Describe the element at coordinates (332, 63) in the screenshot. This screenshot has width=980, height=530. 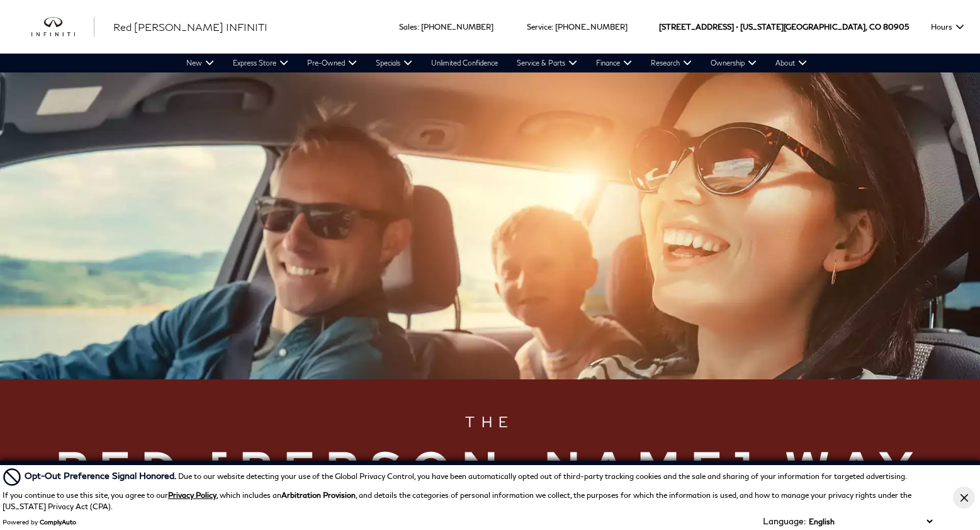
I see `a: Pre-Owned` at that location.